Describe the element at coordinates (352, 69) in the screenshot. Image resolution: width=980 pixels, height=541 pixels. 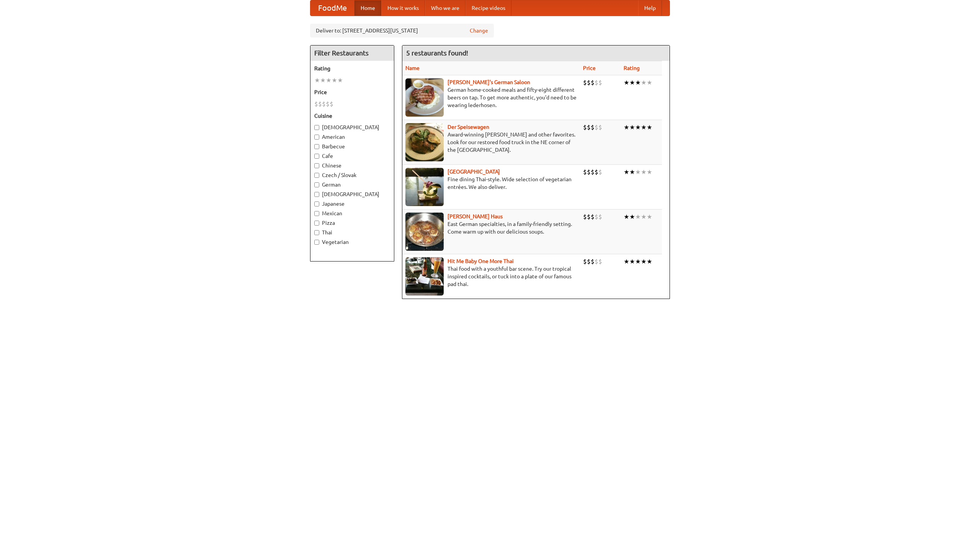
I see `h5: Rating` at that location.